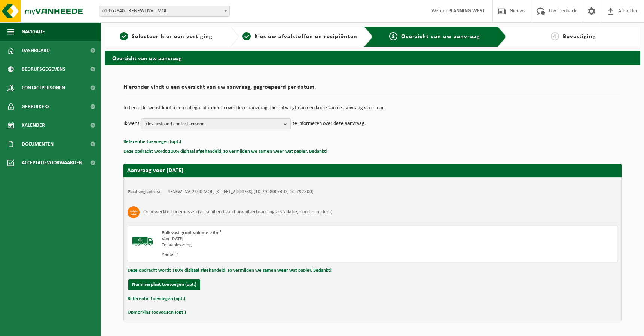 This screenshot has height=336, width=644. Describe the element at coordinates (191, 232) in the screenshot. I see `span: Bulk vast groot volume > 6m³` at that location.